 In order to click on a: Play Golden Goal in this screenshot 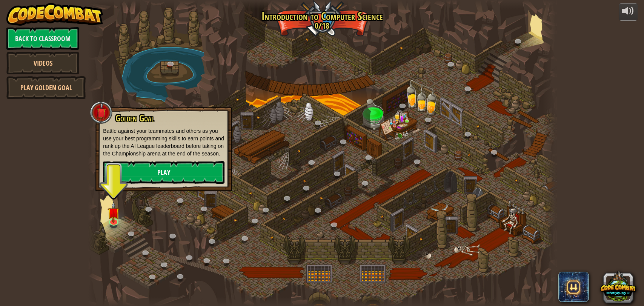, I will do `click(46, 88)`.